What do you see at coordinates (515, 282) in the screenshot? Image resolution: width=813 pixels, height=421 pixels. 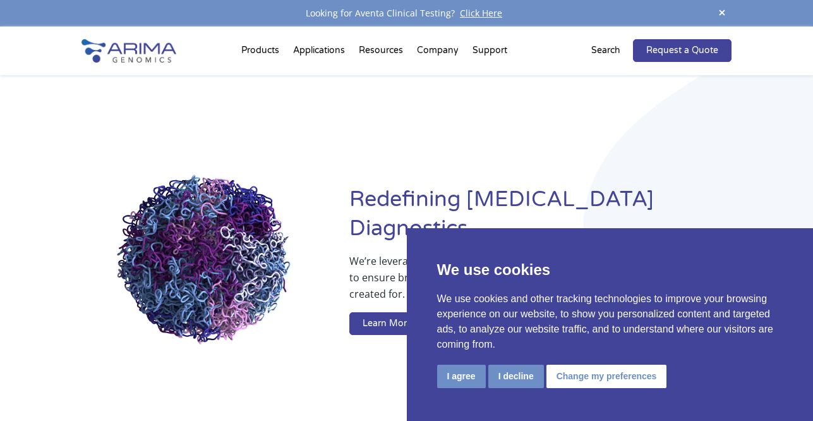 I see `p: We’re leveraging whole-genome sequence and structure information to ensure breakthrough therapies...` at bounding box center [515, 282].